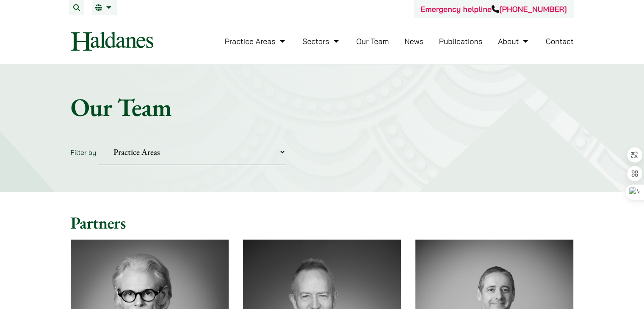 This screenshot has height=309, width=644. What do you see at coordinates (559, 41) in the screenshot?
I see `a: Contact` at bounding box center [559, 41].